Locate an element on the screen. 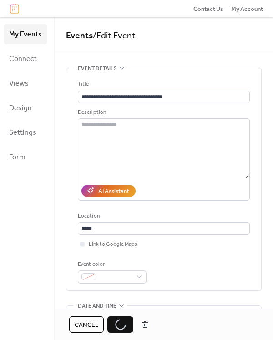 This screenshot has width=273, height=340. a: Form is located at coordinates (25, 157).